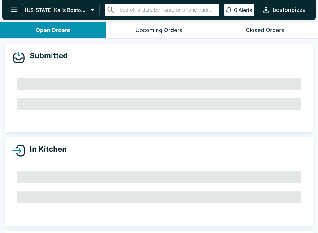 The image size is (318, 233). I want to click on div: bostonpizza, so click(289, 10).